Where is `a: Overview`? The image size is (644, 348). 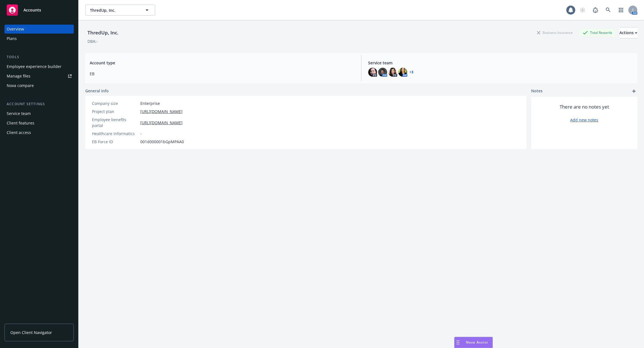
a: Overview is located at coordinates (39, 29).